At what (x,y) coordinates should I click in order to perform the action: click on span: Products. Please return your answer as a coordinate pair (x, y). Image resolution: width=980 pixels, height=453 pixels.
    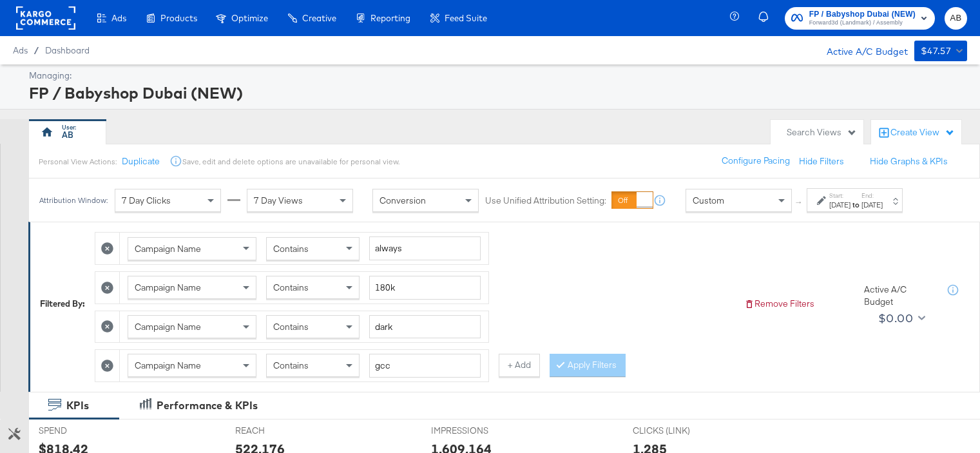
    Looking at the image, I should click on (179, 18).